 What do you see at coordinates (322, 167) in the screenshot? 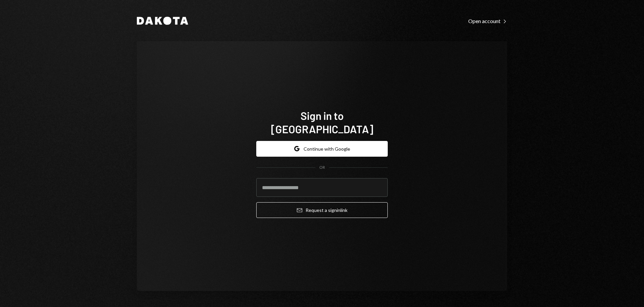
I see `div: OR` at bounding box center [322, 167].